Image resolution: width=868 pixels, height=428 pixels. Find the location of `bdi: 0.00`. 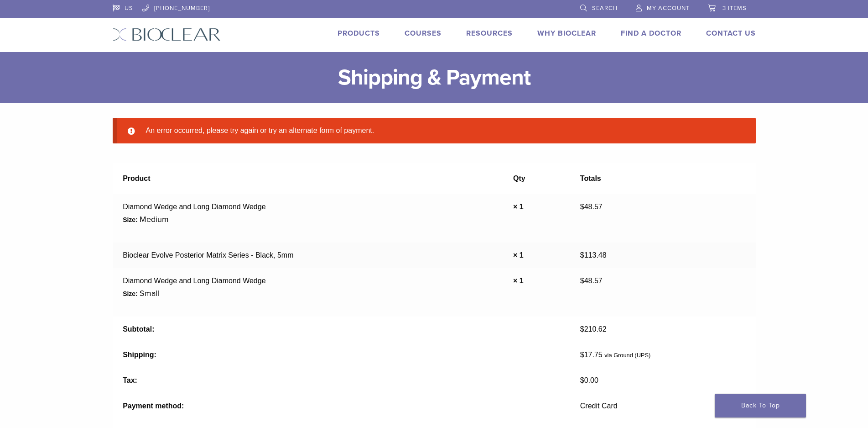

bdi: 0.00 is located at coordinates (589, 380).